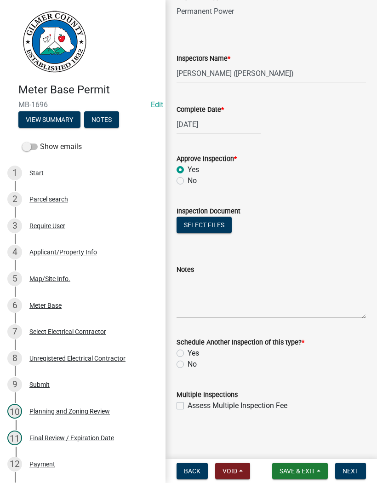 This screenshot has height=483, width=377. What do you see at coordinates (36, 173) in the screenshot?
I see `div: Start` at bounding box center [36, 173].